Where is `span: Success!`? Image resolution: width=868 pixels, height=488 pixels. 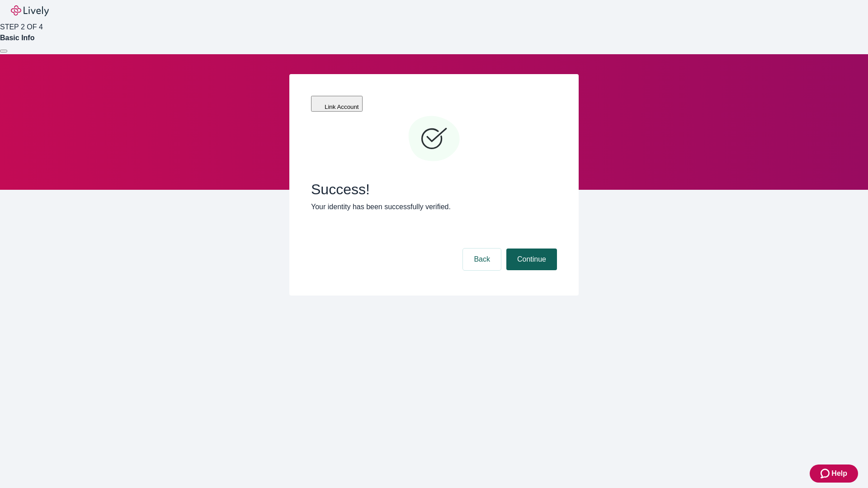
span: Success! is located at coordinates (434, 190).